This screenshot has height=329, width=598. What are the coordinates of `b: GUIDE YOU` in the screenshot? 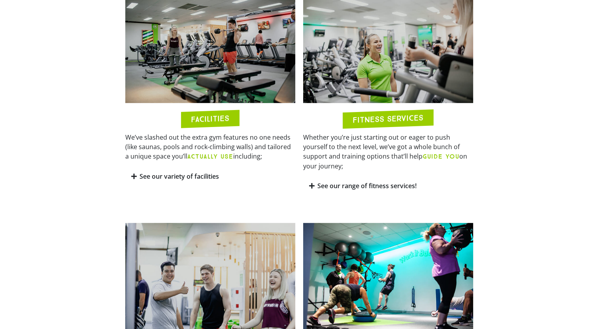 It's located at (440, 156).